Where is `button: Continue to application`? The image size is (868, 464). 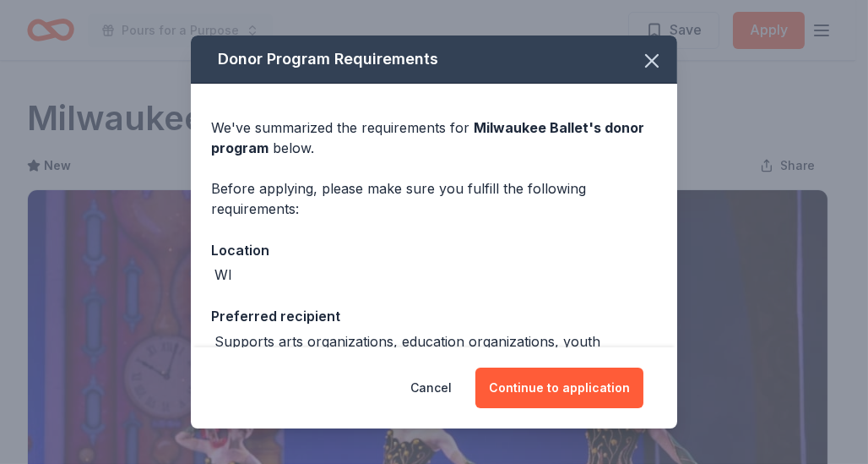 button: Continue to application is located at coordinates (559, 388).